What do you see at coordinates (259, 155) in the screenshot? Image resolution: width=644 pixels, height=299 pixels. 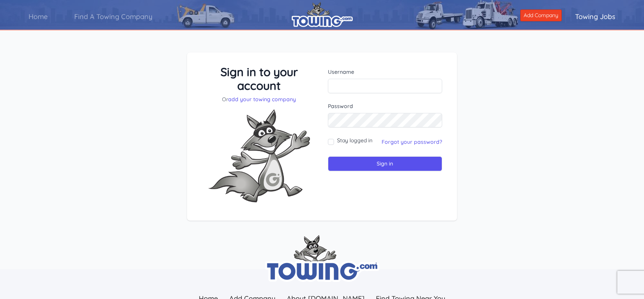 I see `img: Fox-Excited.png` at bounding box center [259, 155].